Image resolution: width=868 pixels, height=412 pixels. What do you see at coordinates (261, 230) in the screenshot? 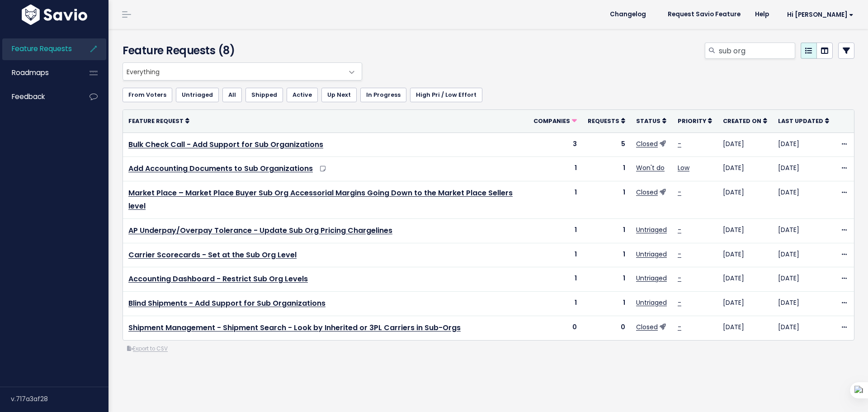
I see `a: AP Underpay/Overpay Tolerance - Update Sub Org Pricing Chargelines` at bounding box center [261, 230].